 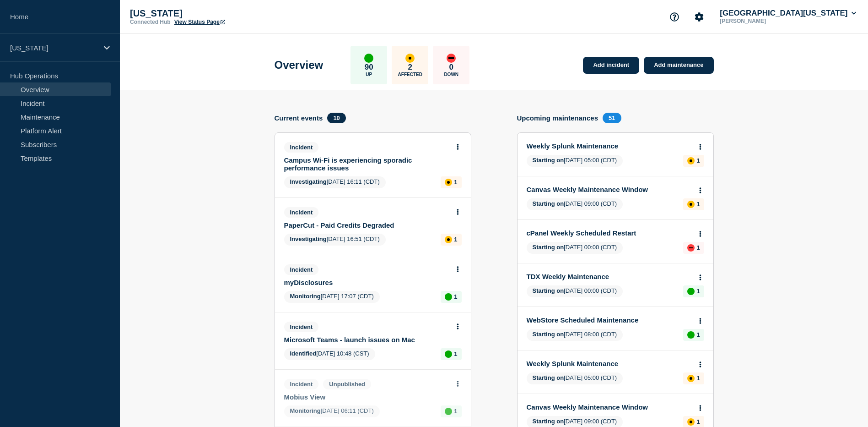 What do you see at coordinates (347, 383) in the screenshot?
I see `span: Unpublished` at bounding box center [347, 383].